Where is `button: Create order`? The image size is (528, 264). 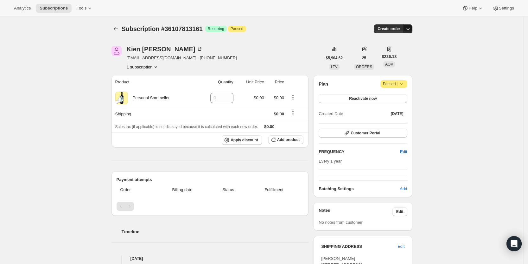
button: Create order is located at coordinates (389, 29).